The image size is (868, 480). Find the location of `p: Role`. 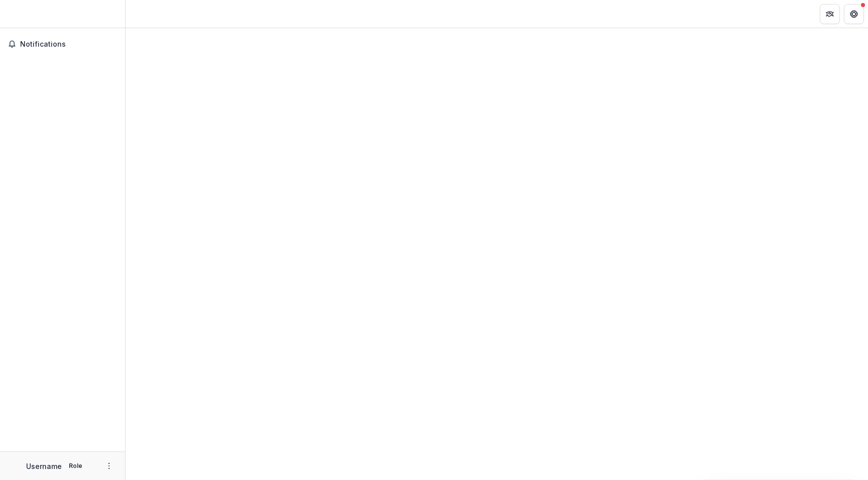

p: Role is located at coordinates (75, 466).